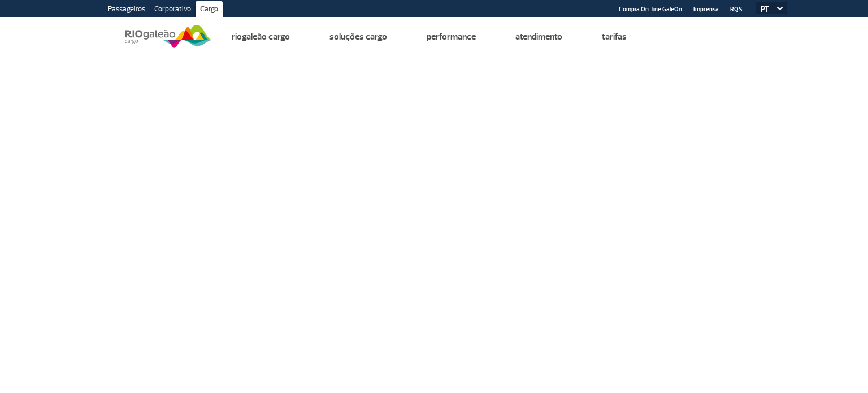 This screenshot has height=393, width=868. Describe the element at coordinates (173, 10) in the screenshot. I see `a: Corporativo` at that location.